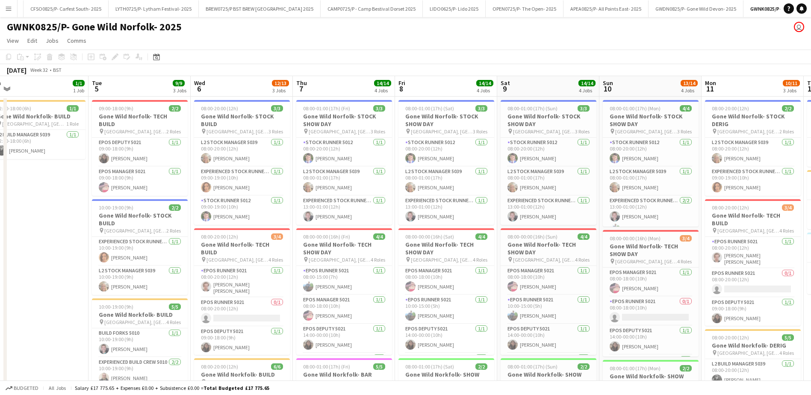 The image size is (811, 395). I want to click on button: Budgeted, so click(22, 388).